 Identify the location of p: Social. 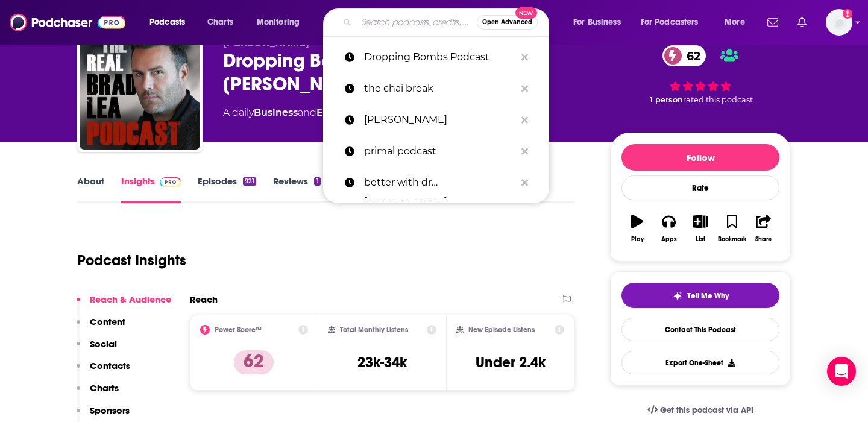
(103, 344).